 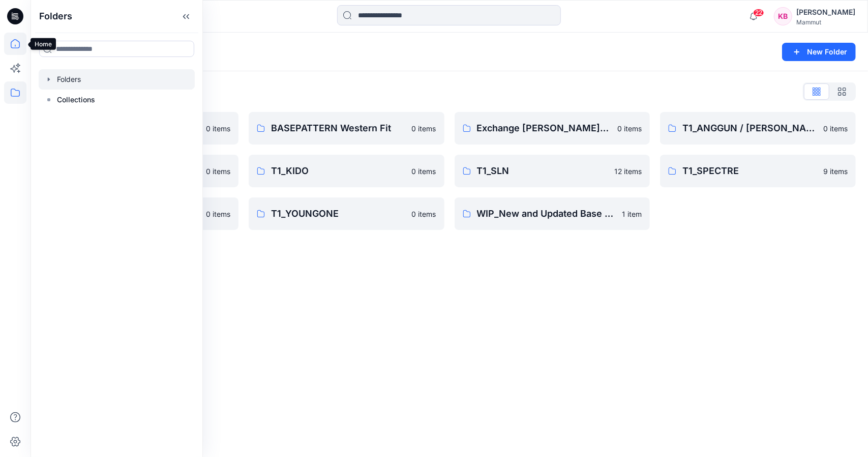 What do you see at coordinates (338, 171) in the screenshot?
I see `p: T1_KIDO` at bounding box center [338, 171].